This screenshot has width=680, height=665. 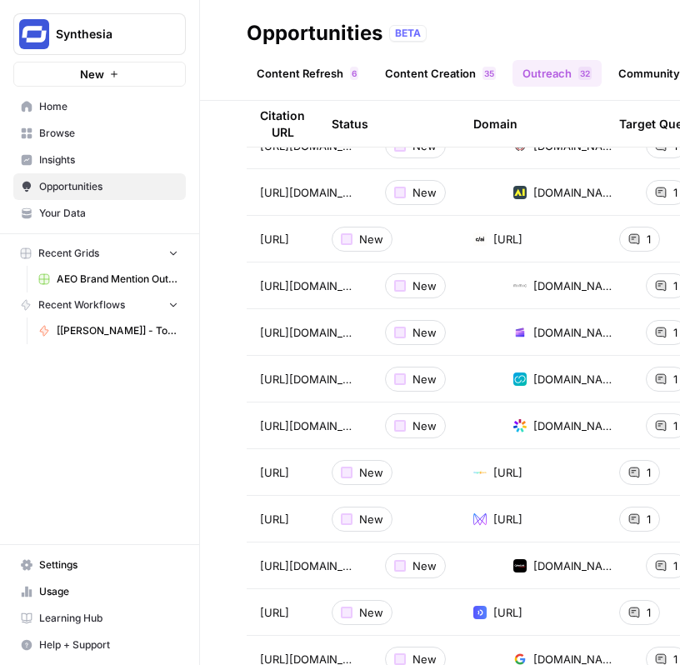 What do you see at coordinates (108, 618) in the screenshot?
I see `span: Learning Hub` at bounding box center [108, 618].